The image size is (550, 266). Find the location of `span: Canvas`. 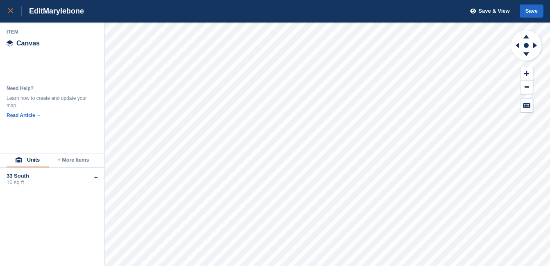

span: Canvas is located at coordinates (28, 43).